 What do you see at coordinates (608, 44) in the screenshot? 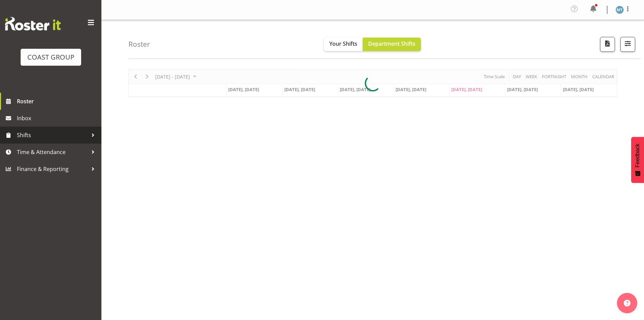
I see `button: Download a PDF of the roster according to the set date range.` at bounding box center [608, 44].